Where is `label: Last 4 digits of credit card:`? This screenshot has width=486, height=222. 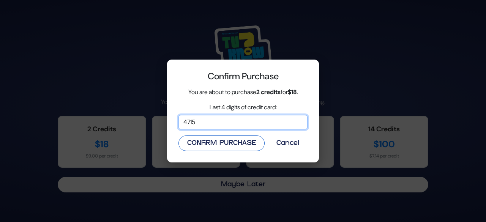 label: Last 4 digits of credit card: is located at coordinates (243, 107).